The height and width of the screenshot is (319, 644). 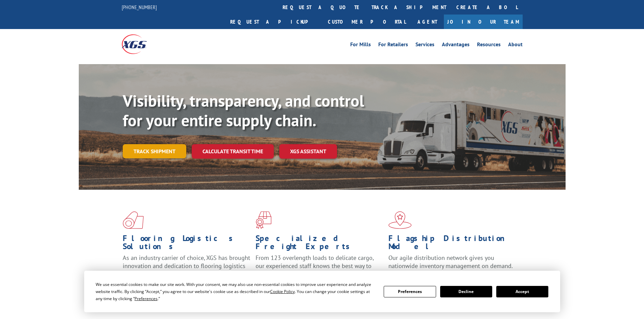 What do you see at coordinates (232, 152) in the screenshot?
I see `a: Calculate transit time` at bounding box center [232, 152].